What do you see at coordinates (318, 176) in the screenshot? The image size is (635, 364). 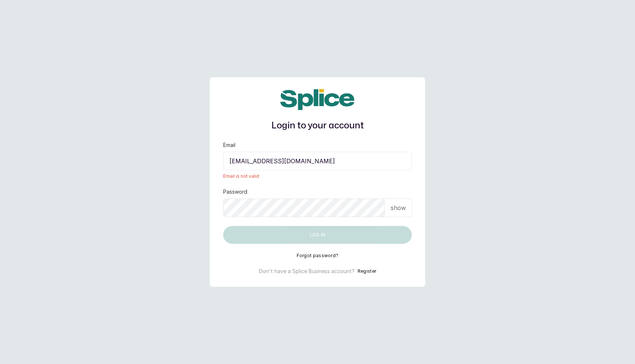 I see `span: Email is not valid` at bounding box center [318, 176].